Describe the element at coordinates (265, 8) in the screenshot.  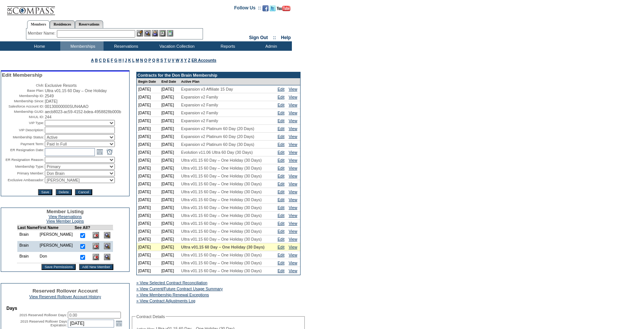
I see `img: Become our fan on Facebook` at that location.